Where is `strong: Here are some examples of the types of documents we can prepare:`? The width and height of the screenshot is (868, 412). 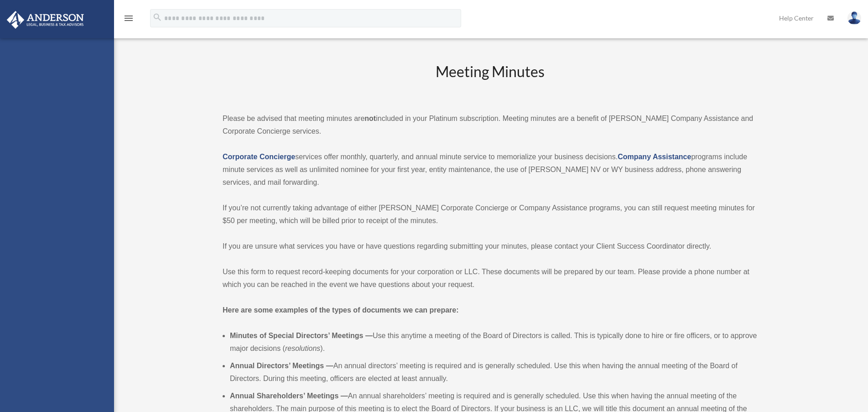
strong: Here are some examples of the types of documents we can prepare: is located at coordinates (341, 310).